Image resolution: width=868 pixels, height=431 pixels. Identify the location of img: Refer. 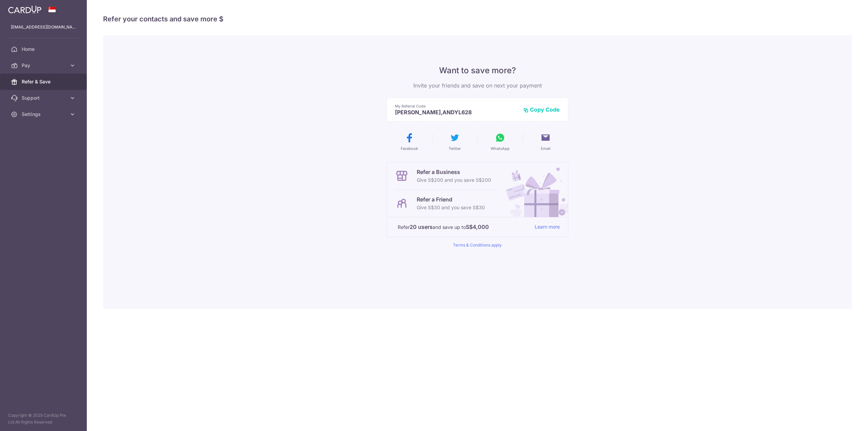
(534, 189).